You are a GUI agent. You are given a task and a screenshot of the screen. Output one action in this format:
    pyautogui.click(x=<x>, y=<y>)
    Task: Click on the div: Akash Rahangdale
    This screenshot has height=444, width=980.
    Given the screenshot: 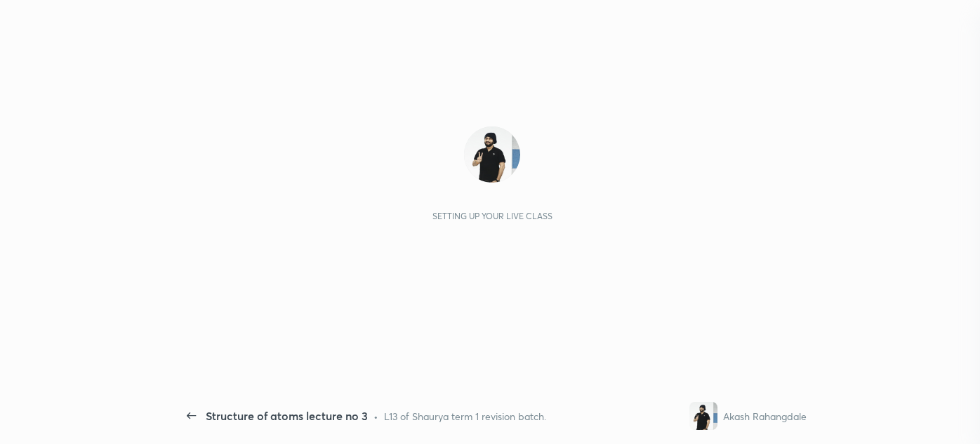 What is the action you would take?
    pyautogui.click(x=765, y=416)
    